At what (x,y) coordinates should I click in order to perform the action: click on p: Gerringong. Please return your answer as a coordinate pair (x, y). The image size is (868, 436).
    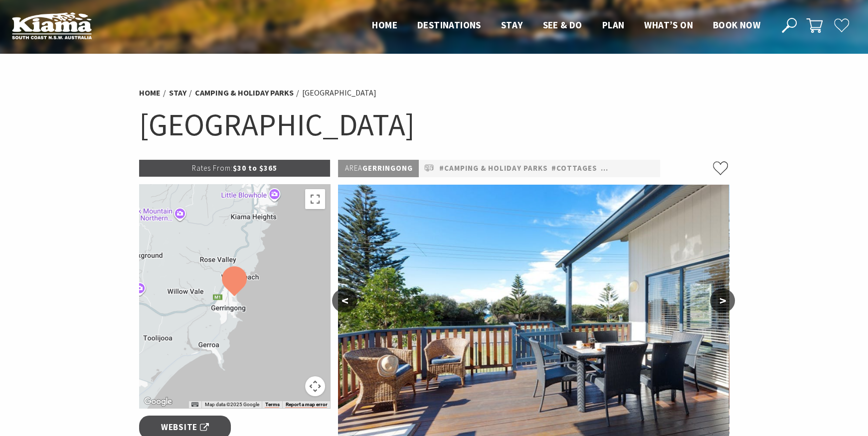
    Looking at the image, I should click on (378, 168).